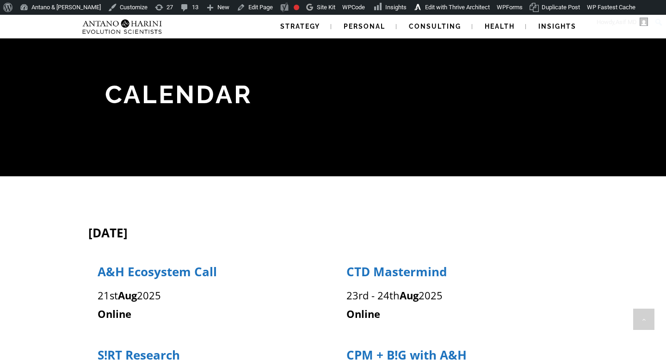 The height and width of the screenshot is (360, 666). I want to click on span: Site Kit, so click(326, 7).